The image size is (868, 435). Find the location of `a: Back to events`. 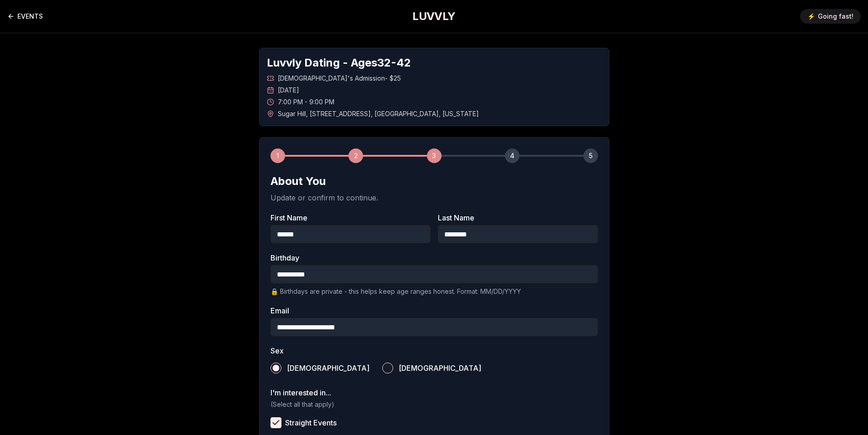

a: Back to events is located at coordinates (25, 16).